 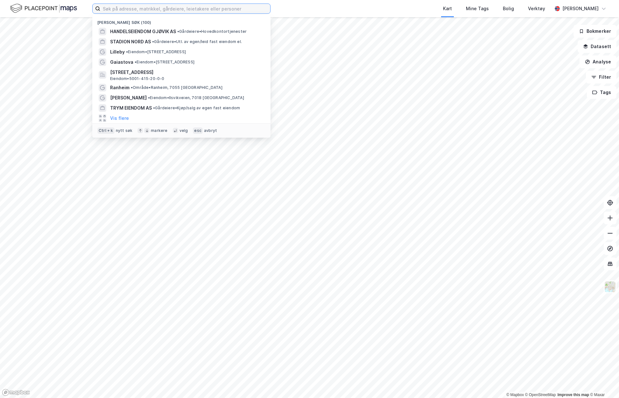 What do you see at coordinates (131, 42) in the screenshot?
I see `span: STADION NORD AS` at bounding box center [131, 42].